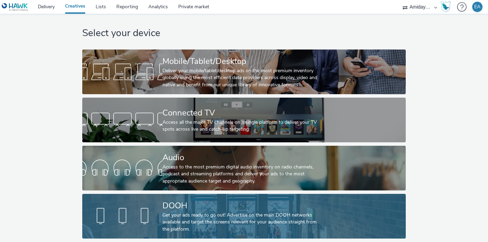  I want to click on div: Connected TV, so click(243, 113).